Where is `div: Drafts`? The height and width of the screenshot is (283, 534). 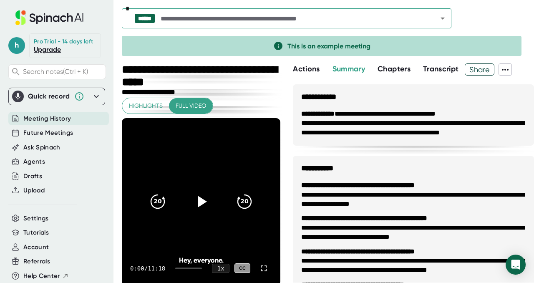 div: Drafts is located at coordinates (33, 176).